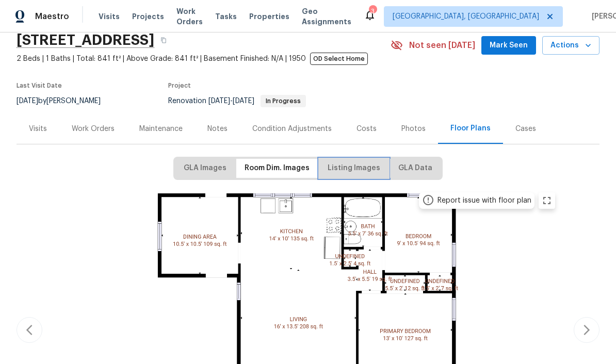 The width and height of the screenshot is (616, 364). Describe the element at coordinates (179, 86) in the screenshot. I see `span: Project` at that location.